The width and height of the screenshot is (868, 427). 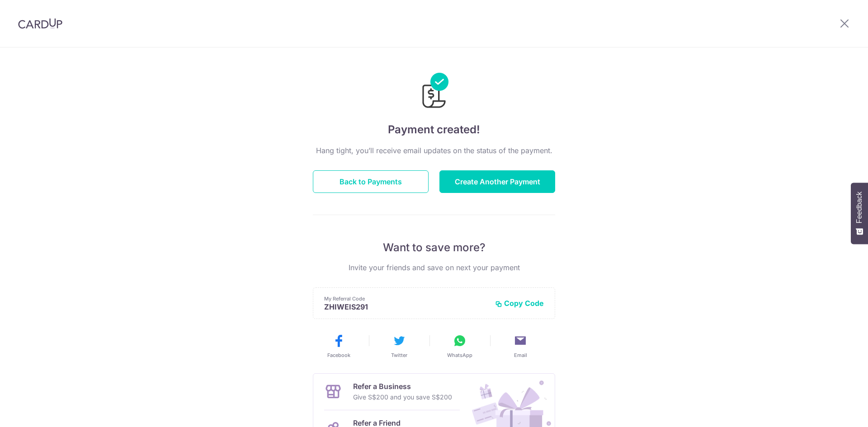 I want to click on p: Hang tight, you’ll receive email updates on the status of the payment., so click(x=434, y=151).